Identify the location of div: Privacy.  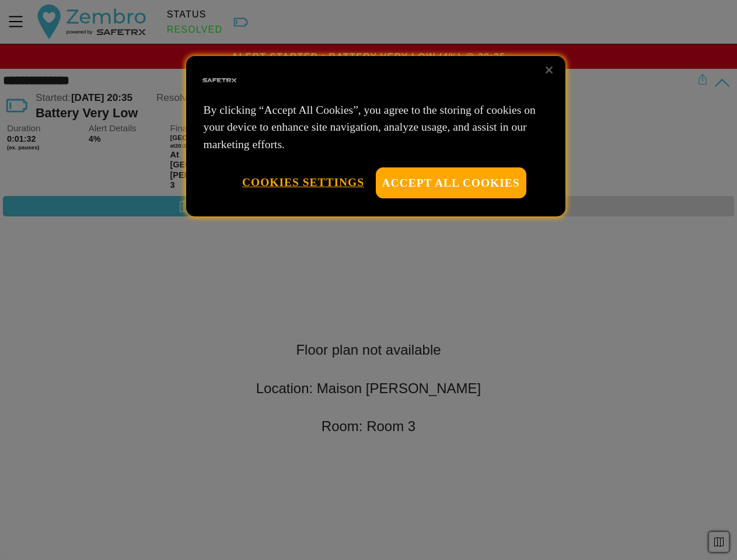
(376, 136).